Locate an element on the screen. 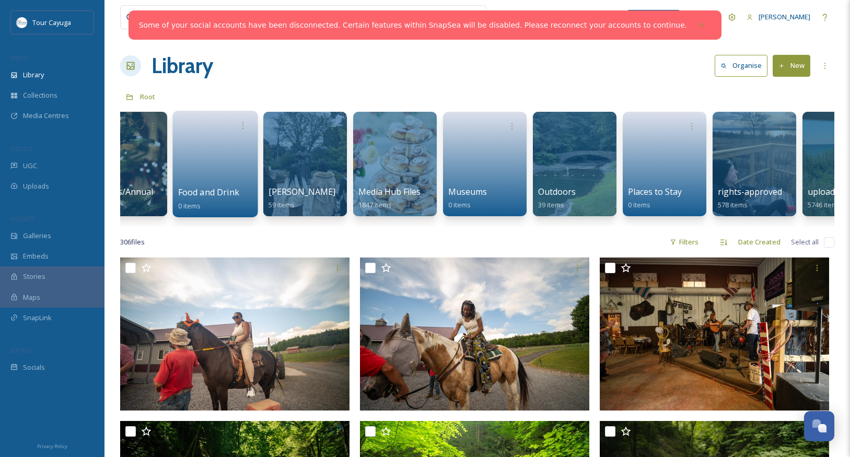 This screenshot has height=457, width=850. span: 1847 items is located at coordinates (375, 205).